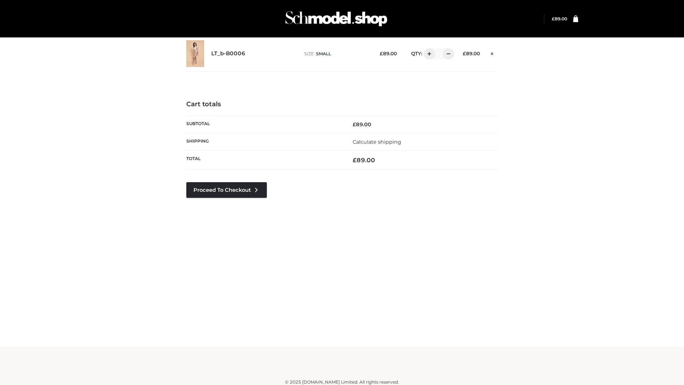 The width and height of the screenshot is (684, 385). What do you see at coordinates (377, 142) in the screenshot?
I see `a: Calculate shipping` at bounding box center [377, 142].